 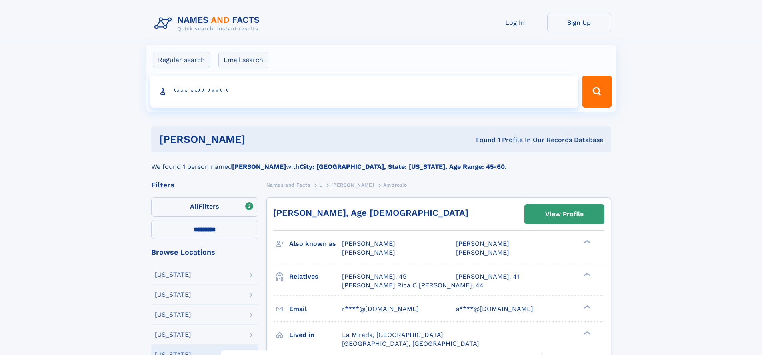 What do you see at coordinates (288, 184) in the screenshot?
I see `a: Names and Facts` at bounding box center [288, 184].